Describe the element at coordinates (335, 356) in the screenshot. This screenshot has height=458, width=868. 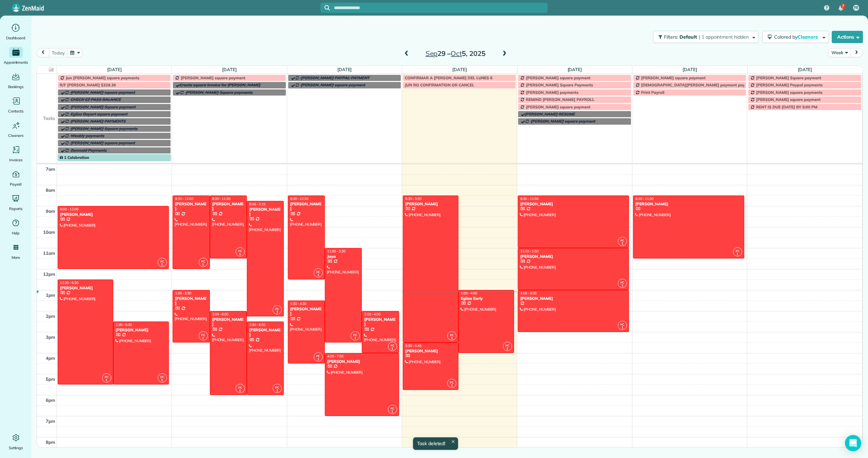
I see `span: 4:00 - 7:00` at that location.